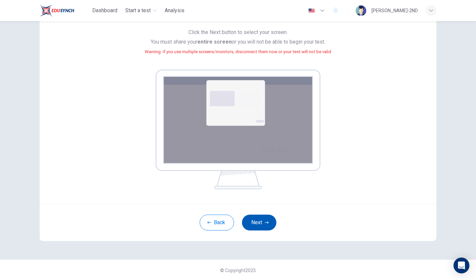  What do you see at coordinates (238, 52) in the screenshot?
I see `small: Warning: if you use multiple screens/monitors, disconnect them now or your test will not be valid` at bounding box center [238, 52].